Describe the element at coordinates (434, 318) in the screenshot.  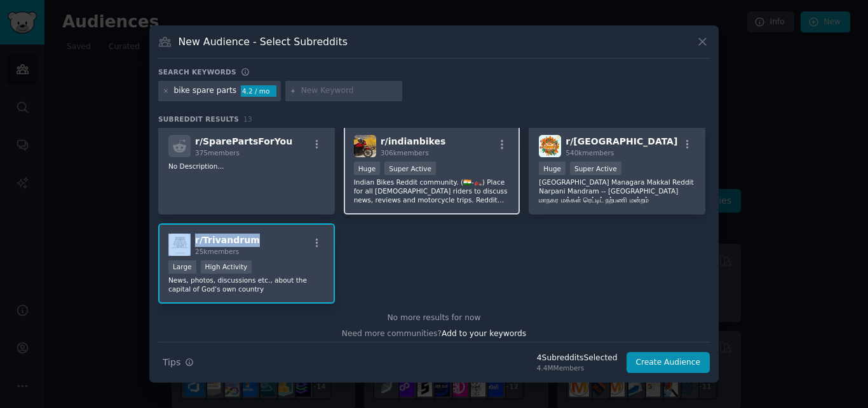
I see `div: No more results for now` at that location.